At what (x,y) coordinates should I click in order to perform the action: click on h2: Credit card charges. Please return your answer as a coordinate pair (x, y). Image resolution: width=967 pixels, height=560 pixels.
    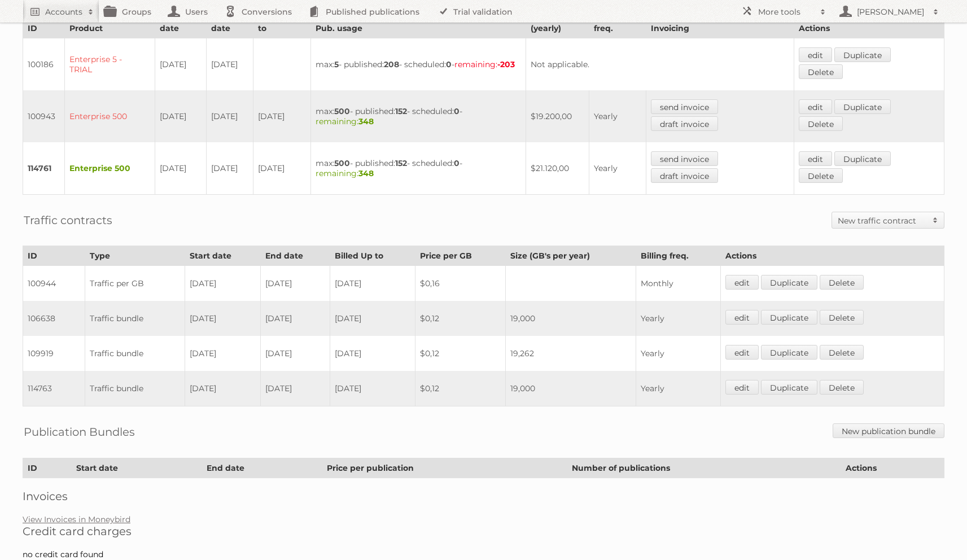
    Looking at the image, I should click on (483, 531).